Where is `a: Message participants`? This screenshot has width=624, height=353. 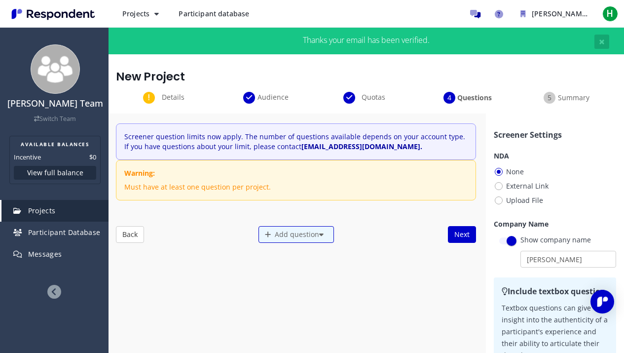 a: Message participants is located at coordinates (475, 14).